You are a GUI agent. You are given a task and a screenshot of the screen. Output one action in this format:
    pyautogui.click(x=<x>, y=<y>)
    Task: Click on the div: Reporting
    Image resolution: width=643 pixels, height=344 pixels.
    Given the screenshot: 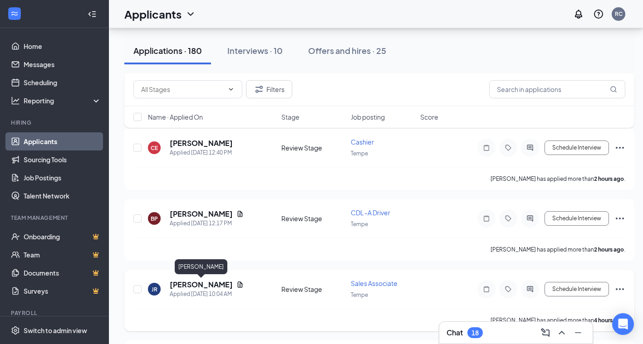 What is the action you would take?
    pyautogui.click(x=63, y=101)
    